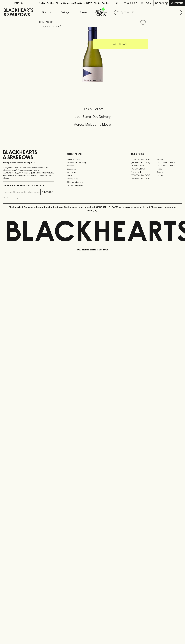 The image size is (185, 644). Describe the element at coordinates (132, 3) in the screenshot. I see `p: Wishlist` at that location.